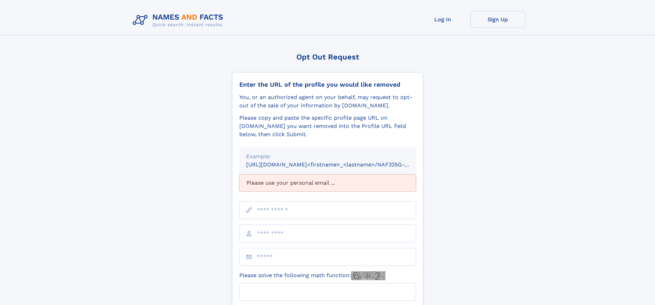 The height and width of the screenshot is (305, 655). Describe the element at coordinates (328, 183) in the screenshot. I see `div: Please use your personal email ...` at that location.